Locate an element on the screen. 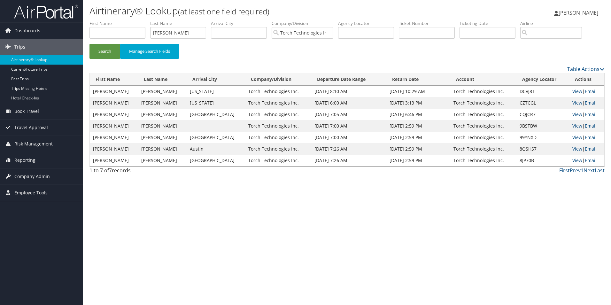  th: Return Date: activate to sort column ascending is located at coordinates (418, 79).